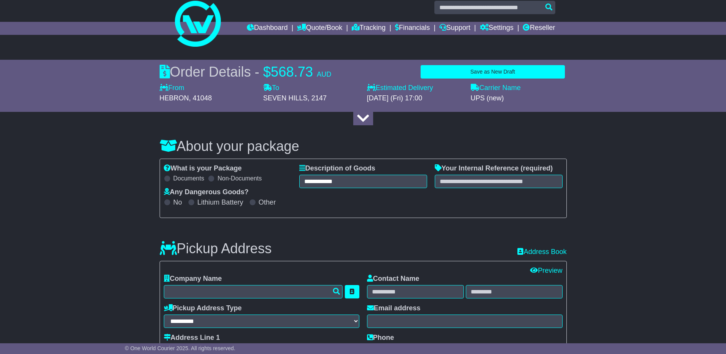  What do you see at coordinates (174, 98) in the screenshot?
I see `span: HEBRON` at bounding box center [174, 98].